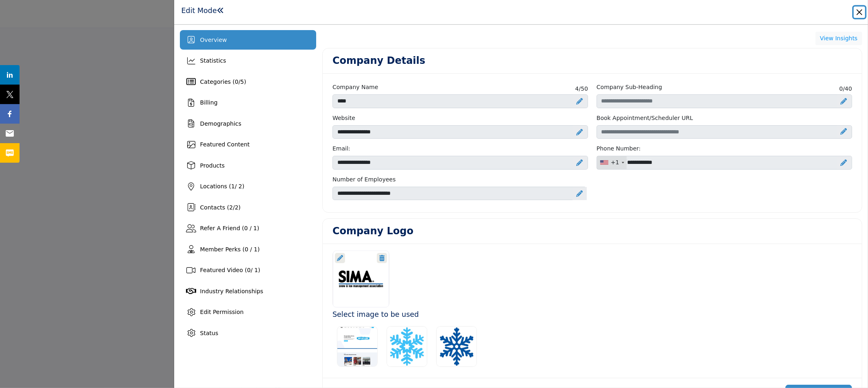 The width and height of the screenshot is (868, 388). What do you see at coordinates (232, 187) in the screenshot?
I see `span: 1` at bounding box center [232, 187].